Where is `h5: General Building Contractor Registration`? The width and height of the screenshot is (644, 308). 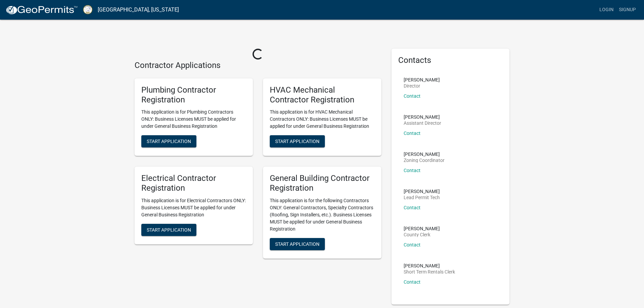 h5: General Building Contractor Registration is located at coordinates (322, 183).